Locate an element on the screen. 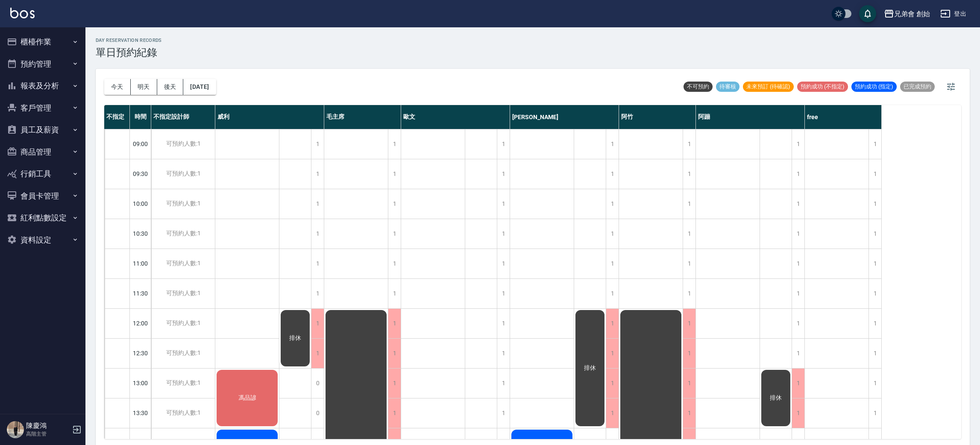 The height and width of the screenshot is (445, 980). button: 客戶管理 is located at coordinates (42, 108).